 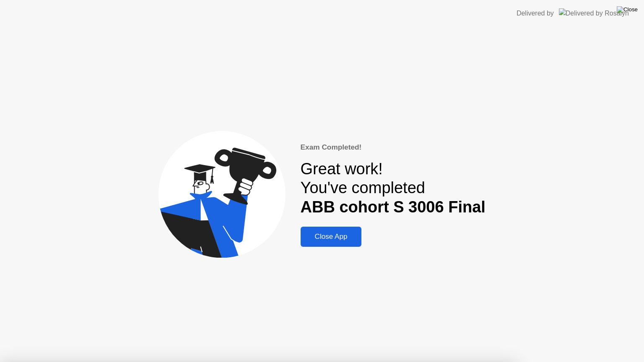 What do you see at coordinates (534, 13) in the screenshot?
I see `div: Delivered by` at bounding box center [534, 13].